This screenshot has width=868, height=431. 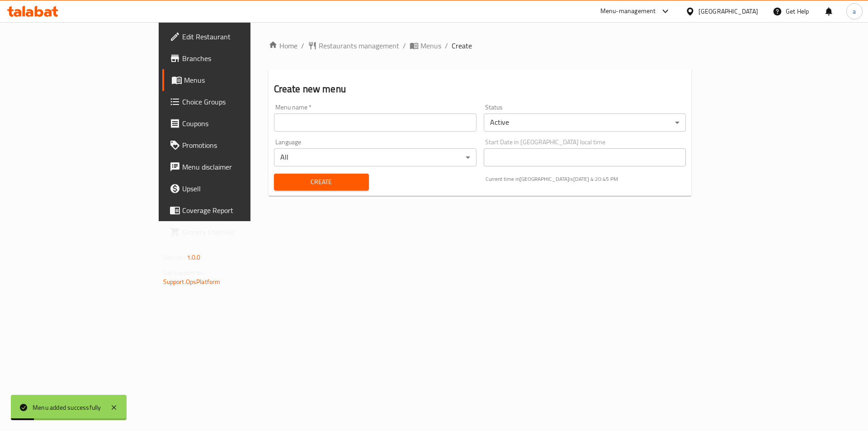 I want to click on a: Promotions, so click(x=233, y=145).